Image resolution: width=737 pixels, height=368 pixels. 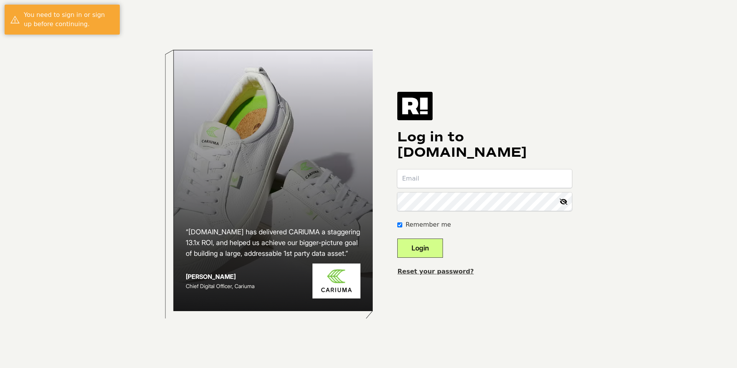 What do you see at coordinates (484, 178) in the screenshot?
I see `input: Email` at bounding box center [484, 178].